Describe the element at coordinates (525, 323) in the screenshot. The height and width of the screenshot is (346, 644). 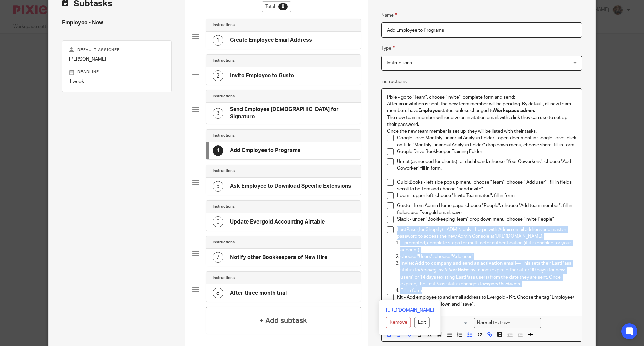
I see `input: Search for option` at that location.